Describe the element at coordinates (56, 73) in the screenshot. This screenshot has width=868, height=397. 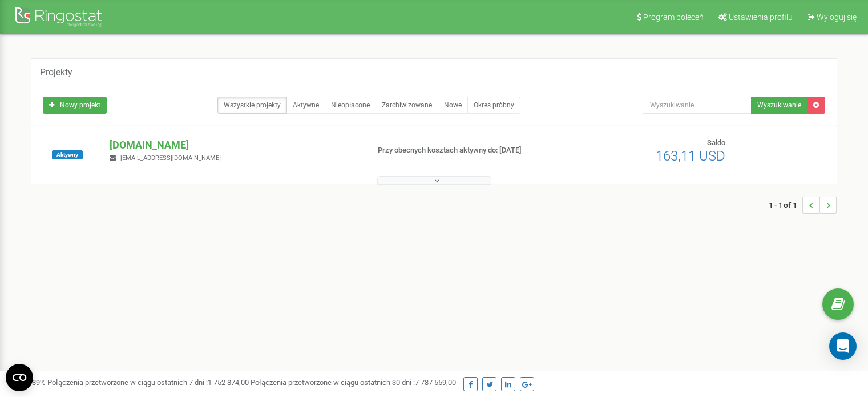
I see `h5: Projekty` at that location.